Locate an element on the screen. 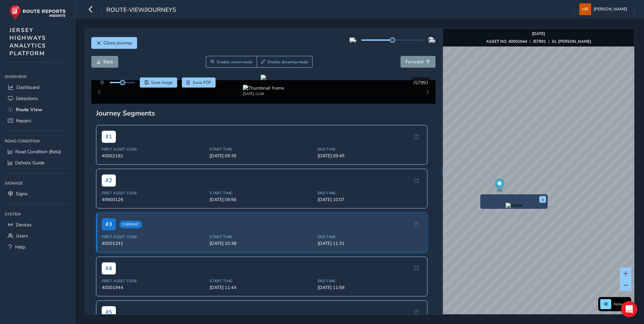  a: Devices is located at coordinates (37, 225).